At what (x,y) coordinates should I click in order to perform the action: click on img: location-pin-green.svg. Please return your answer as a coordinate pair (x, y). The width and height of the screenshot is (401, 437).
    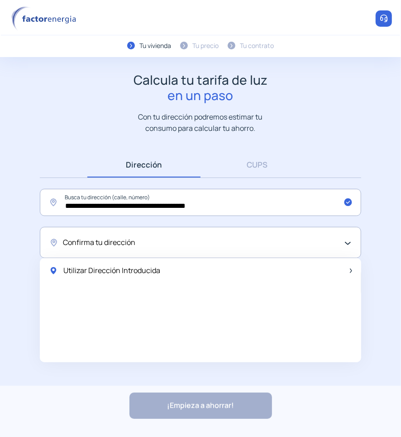
    Looking at the image, I should click on (53, 271).